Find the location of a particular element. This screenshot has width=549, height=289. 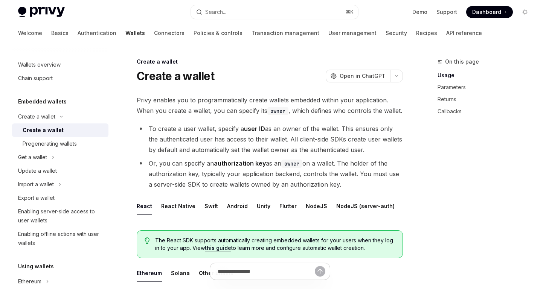

a: Wallets is located at coordinates (135, 33).